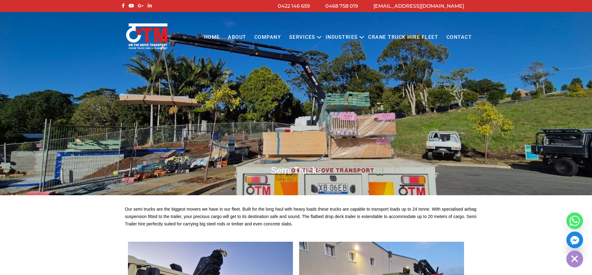 Image resolution: width=592 pixels, height=275 pixels. Describe the element at coordinates (341, 37) in the screenshot. I see `a: Industries` at that location.